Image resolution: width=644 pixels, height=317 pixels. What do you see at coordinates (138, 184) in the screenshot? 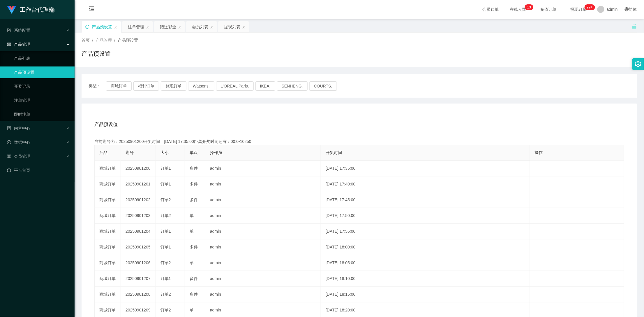
I see `td: 20250901201` at bounding box center [138, 184].